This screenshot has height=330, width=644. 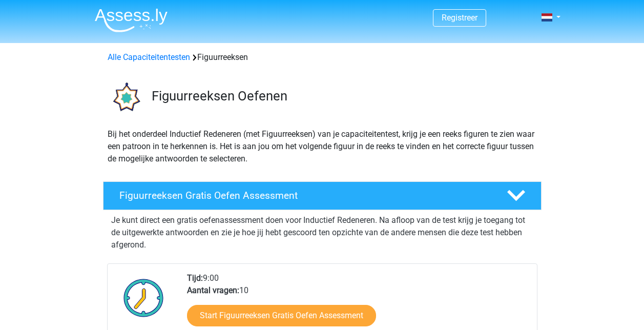 What do you see at coordinates (125, 97) in the screenshot?
I see `img: figuurreeksen` at bounding box center [125, 97].